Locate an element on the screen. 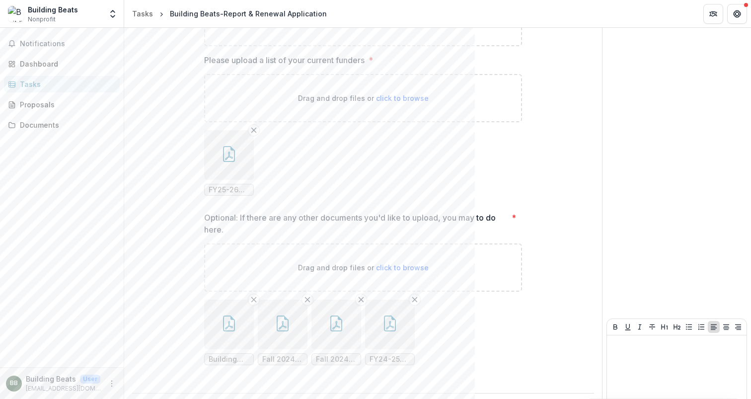 The image size is (751, 399). button: Italicize is located at coordinates (639, 327).